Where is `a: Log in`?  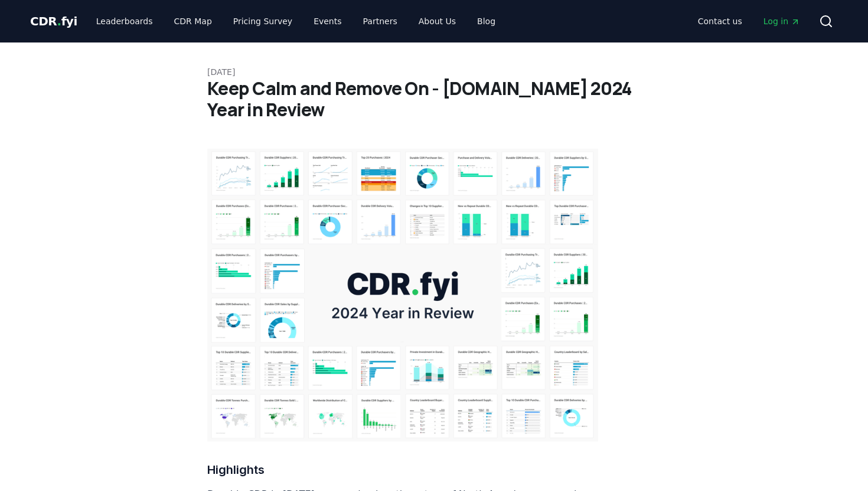 a: Log in is located at coordinates (782, 21).